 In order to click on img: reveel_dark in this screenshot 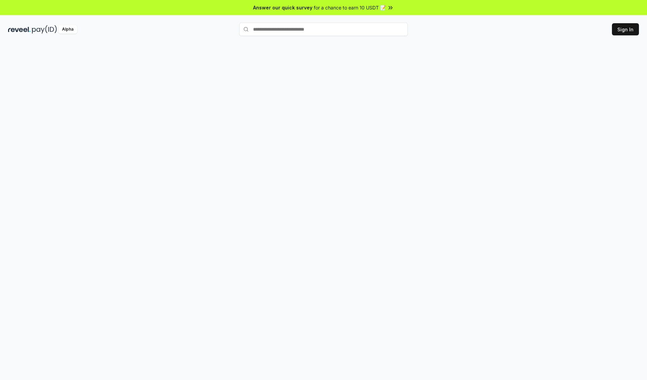, I will do `click(19, 29)`.